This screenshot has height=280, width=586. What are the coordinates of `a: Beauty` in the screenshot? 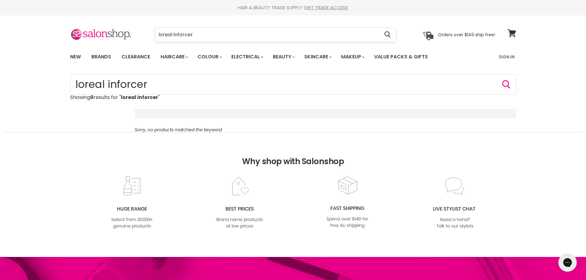 It's located at (283, 57).